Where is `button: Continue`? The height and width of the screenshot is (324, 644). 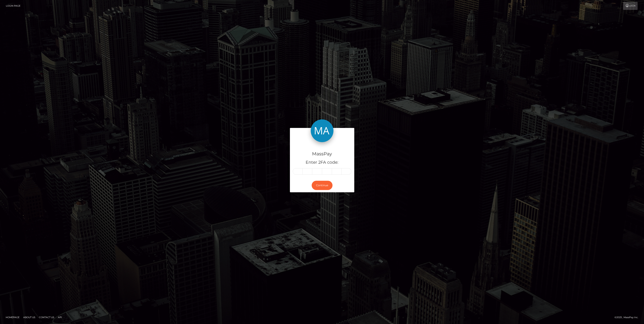 button: Continue is located at coordinates (322, 185).